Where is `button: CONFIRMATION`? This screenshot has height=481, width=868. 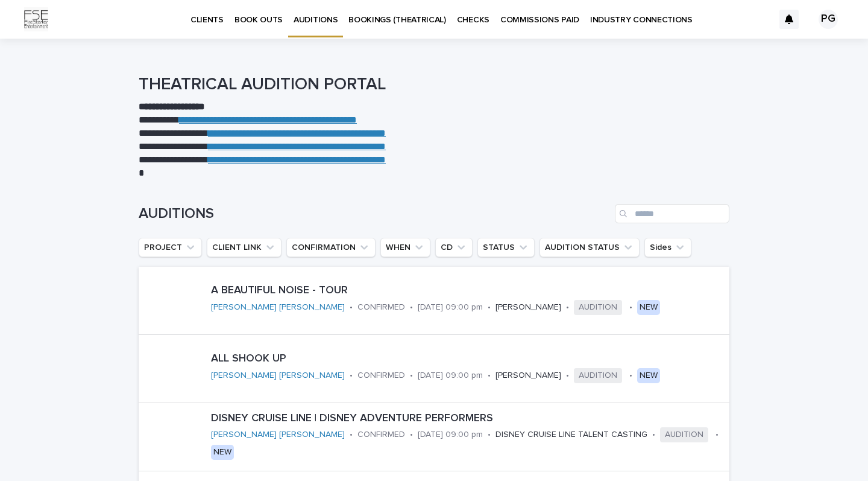 button: CONFIRMATION is located at coordinates (331, 248).